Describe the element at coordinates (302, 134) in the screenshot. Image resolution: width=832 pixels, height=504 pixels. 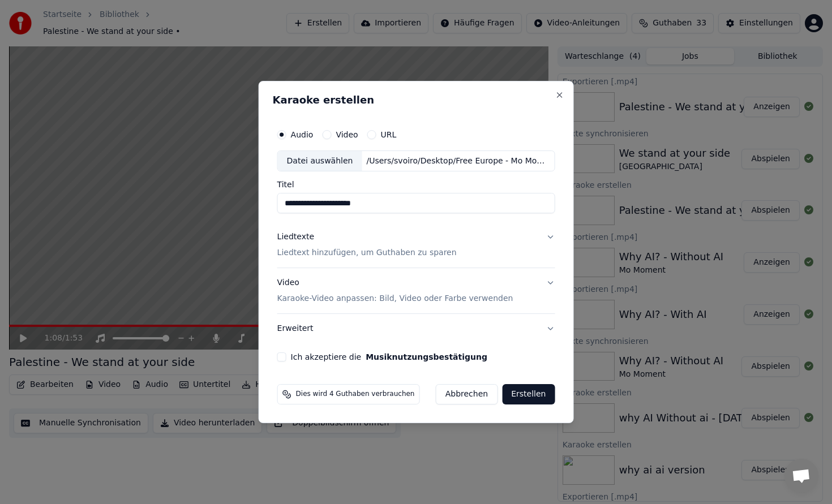
I see `label: Audio` at that location.